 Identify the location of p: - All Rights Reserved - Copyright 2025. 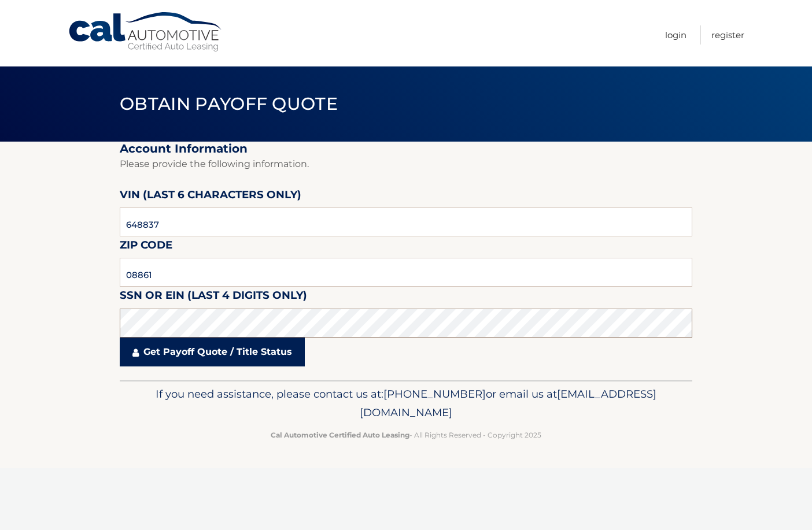
(406, 435).